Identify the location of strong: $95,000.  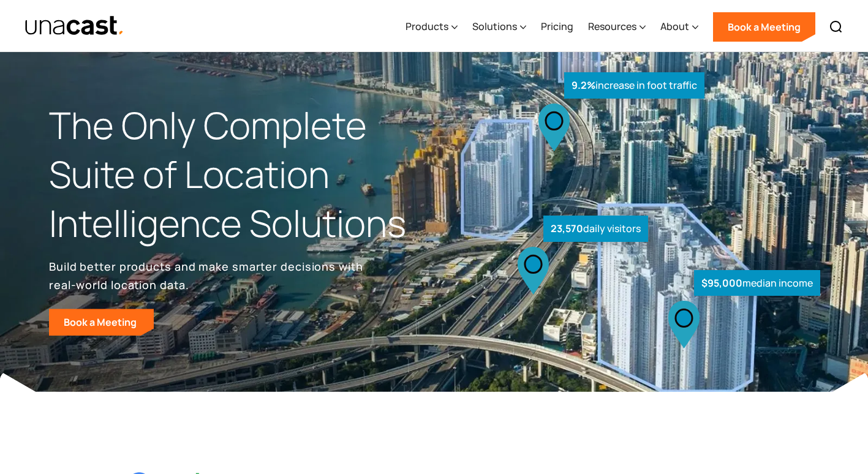
(722, 283).